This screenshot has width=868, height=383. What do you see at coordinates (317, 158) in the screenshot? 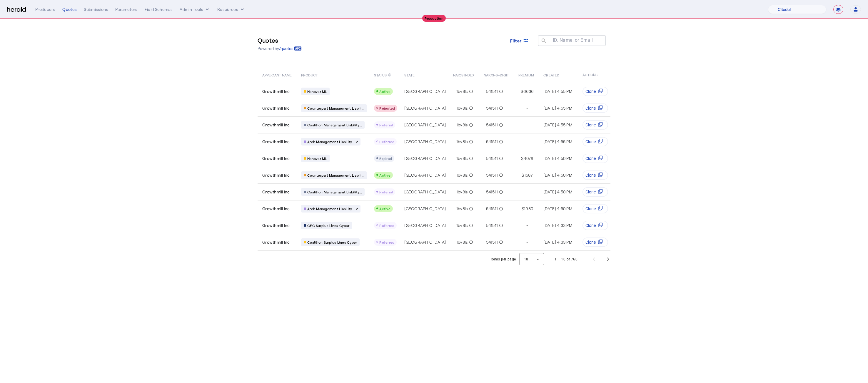
I see `span: Hanover ML` at bounding box center [317, 158].